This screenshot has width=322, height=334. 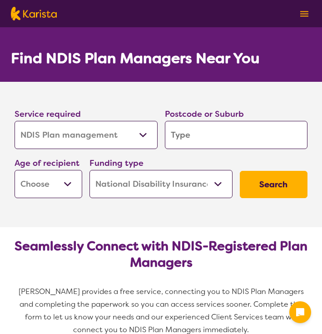 I want to click on img: Karista logo, so click(x=34, y=14).